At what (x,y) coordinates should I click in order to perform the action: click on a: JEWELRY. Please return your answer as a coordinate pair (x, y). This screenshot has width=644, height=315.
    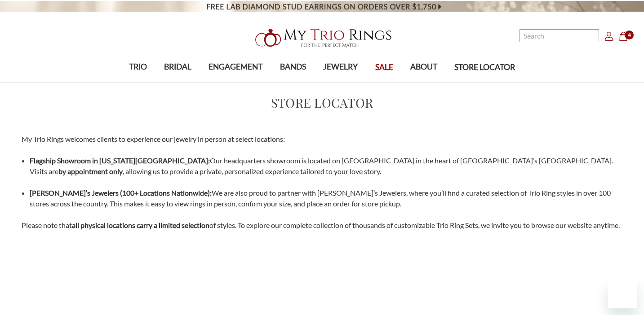
    Looking at the image, I should click on (340, 67).